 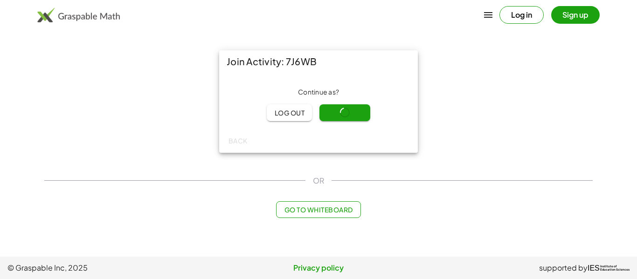 I want to click on div: Continue as ?, so click(x=318, y=92).